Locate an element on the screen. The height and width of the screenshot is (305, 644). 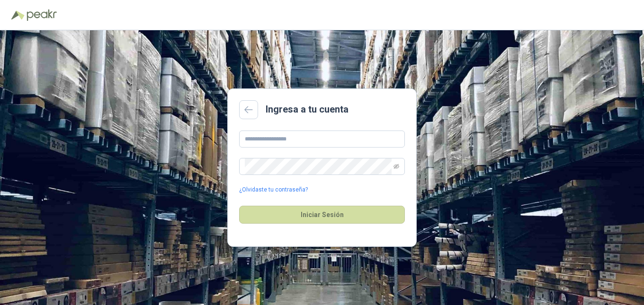
h2: Ingresa a tu cuenta is located at coordinates (307, 109).